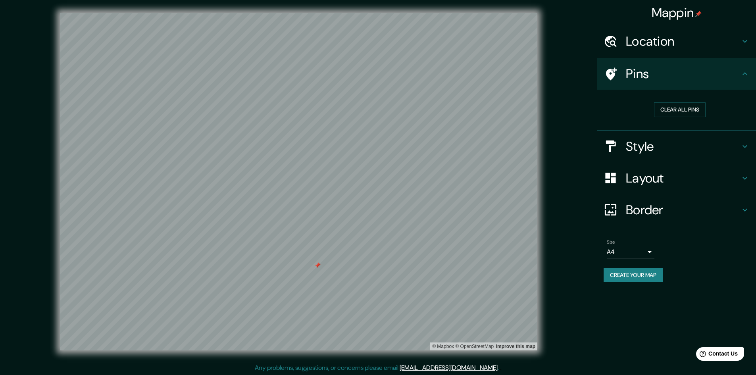 This screenshot has width=756, height=375. I want to click on div: Location, so click(677, 41).